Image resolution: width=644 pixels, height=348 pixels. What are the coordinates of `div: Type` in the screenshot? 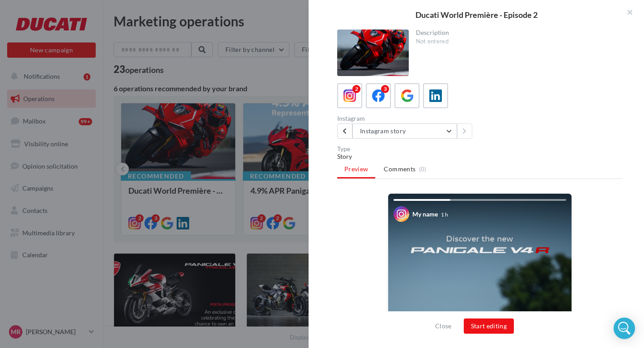 It's located at (480, 149).